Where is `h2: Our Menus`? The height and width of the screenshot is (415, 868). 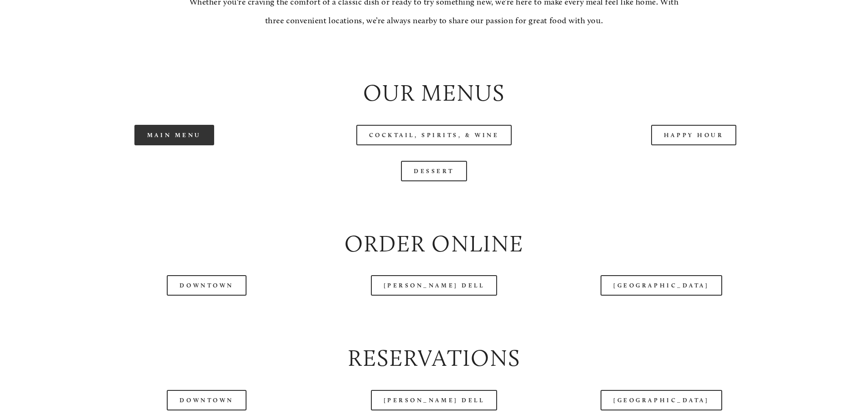
h2: Our Menus is located at coordinates (434, 93).